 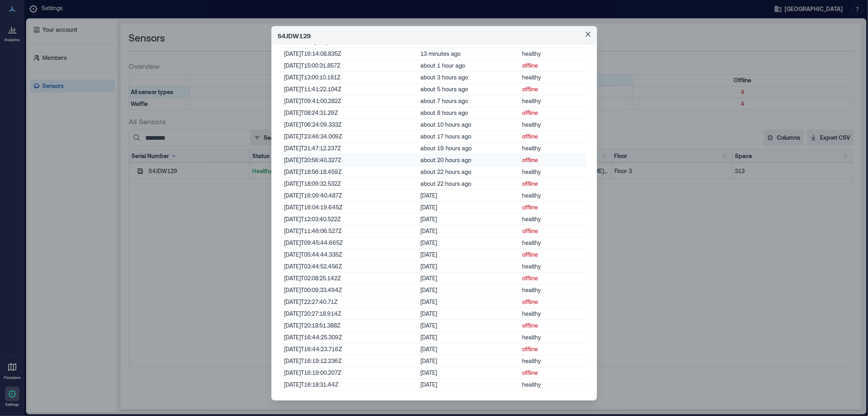 What do you see at coordinates (468, 101) in the screenshot?
I see `td: about 7 hours ago` at bounding box center [468, 101].